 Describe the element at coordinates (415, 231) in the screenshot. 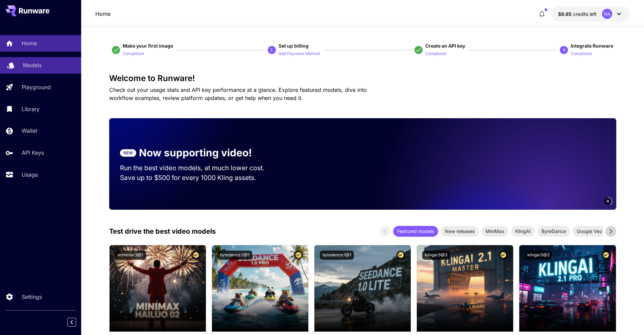

I see `span: Featured models` at that location.